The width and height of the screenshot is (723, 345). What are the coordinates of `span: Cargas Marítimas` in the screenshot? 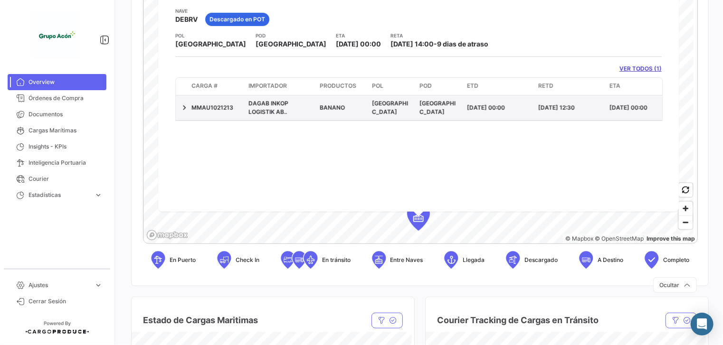 It's located at (66, 131).